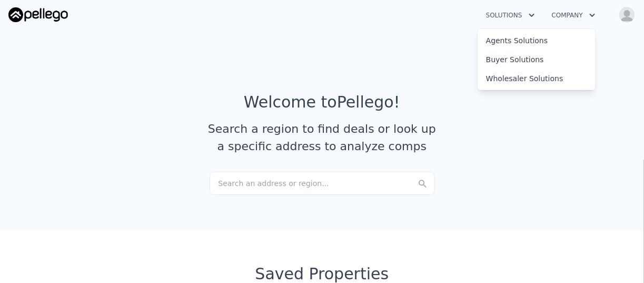  Describe the element at coordinates (574, 15) in the screenshot. I see `button: Company` at that location.